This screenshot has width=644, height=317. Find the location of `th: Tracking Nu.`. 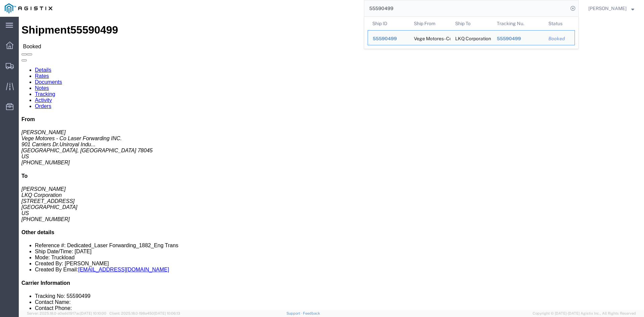

th: Tracking Nu. is located at coordinates (518, 23).